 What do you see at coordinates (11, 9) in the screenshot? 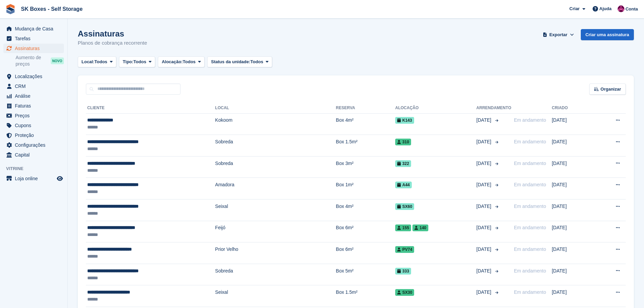
I see `img: stora-icon-8386f47178a22dfd0bd8f6a31ec36ba5ce8667c1dd55bd0f319d3a0aa187defe.svg` at bounding box center [11, 9].